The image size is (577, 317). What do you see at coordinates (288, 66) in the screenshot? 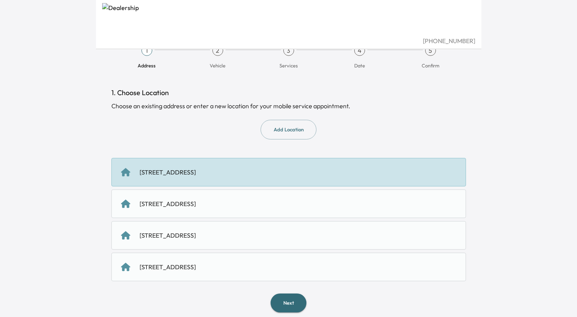
I see `span: Services` at bounding box center [288, 66].